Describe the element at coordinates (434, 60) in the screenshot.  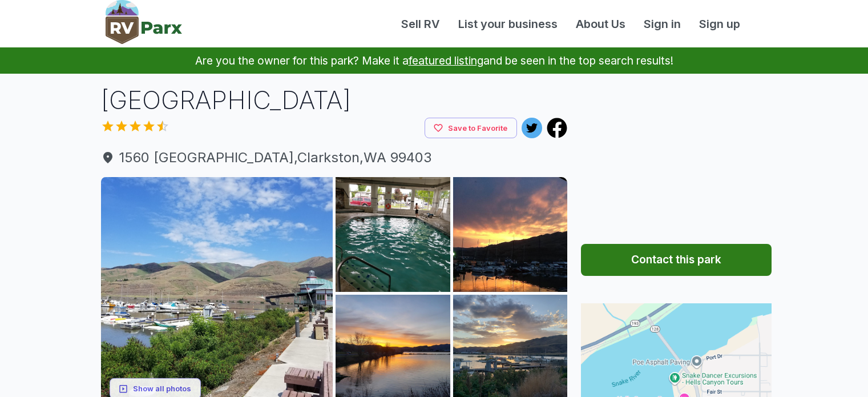
I see `p: Are you the owner for this park? Make it a and be seen in the top search results!` at that location.